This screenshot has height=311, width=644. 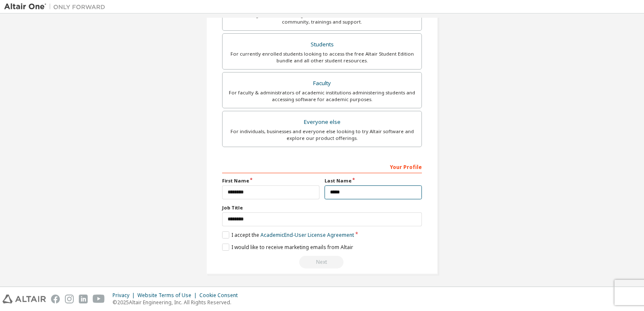 I want to click on img: instagram.svg, so click(x=69, y=299).